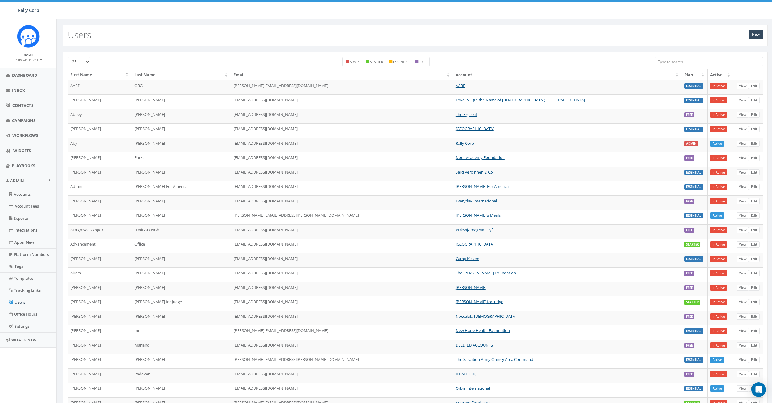 Image resolution: width=772 pixels, height=403 pixels. What do you see at coordinates (28, 55) in the screenshot?
I see `small: Name` at bounding box center [28, 55].